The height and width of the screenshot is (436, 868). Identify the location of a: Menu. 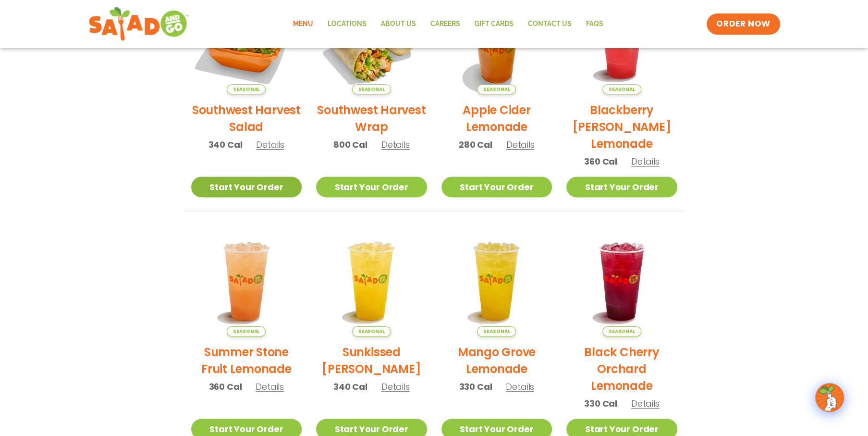
(303, 24).